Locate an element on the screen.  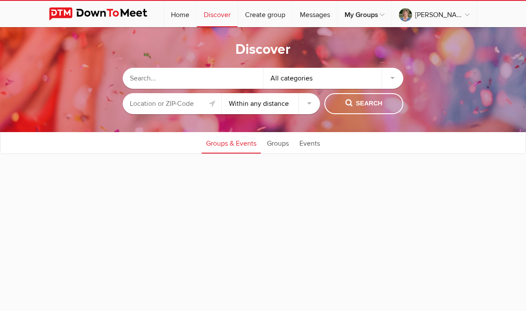
a: Groups is located at coordinates (278, 143).